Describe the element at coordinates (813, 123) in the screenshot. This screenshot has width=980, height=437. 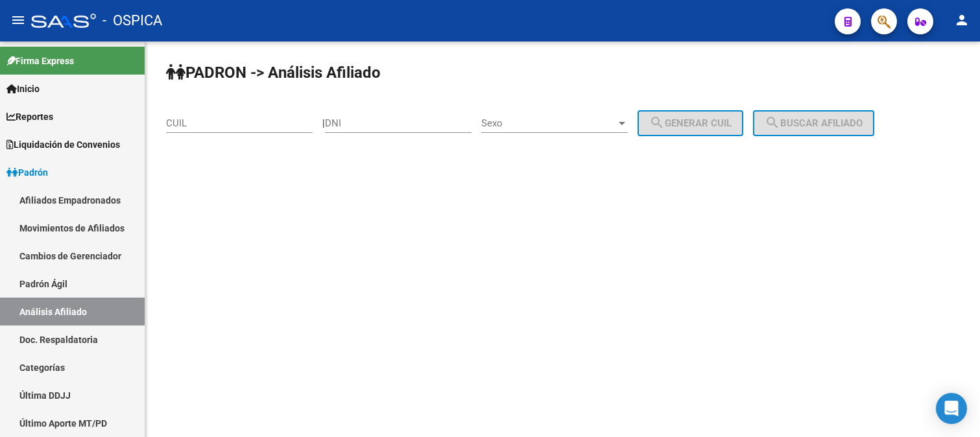
I see `span: Buscar afiliado` at that location.